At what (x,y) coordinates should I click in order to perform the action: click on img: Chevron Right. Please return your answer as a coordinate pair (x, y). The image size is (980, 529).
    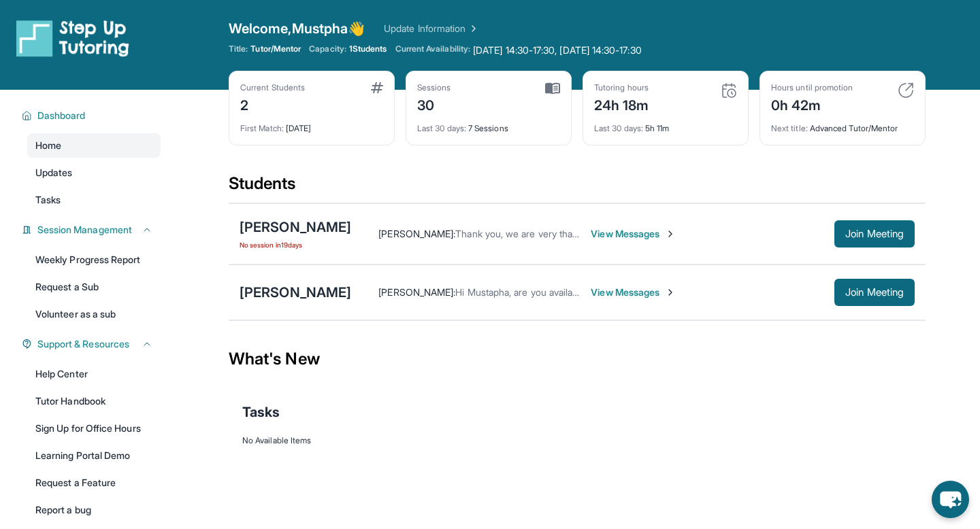
    Looking at the image, I should click on (472, 28).